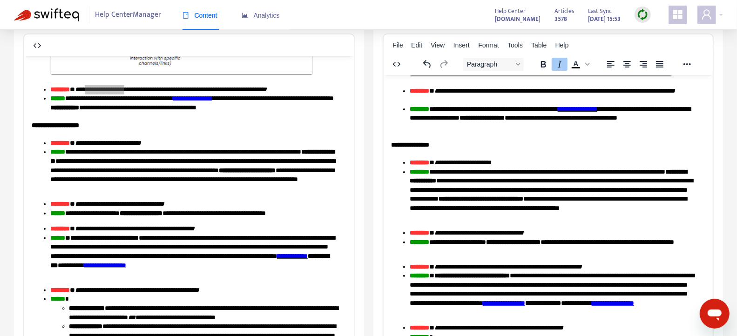 This screenshot has height=336, width=737. I want to click on button: Align right, so click(643, 64).